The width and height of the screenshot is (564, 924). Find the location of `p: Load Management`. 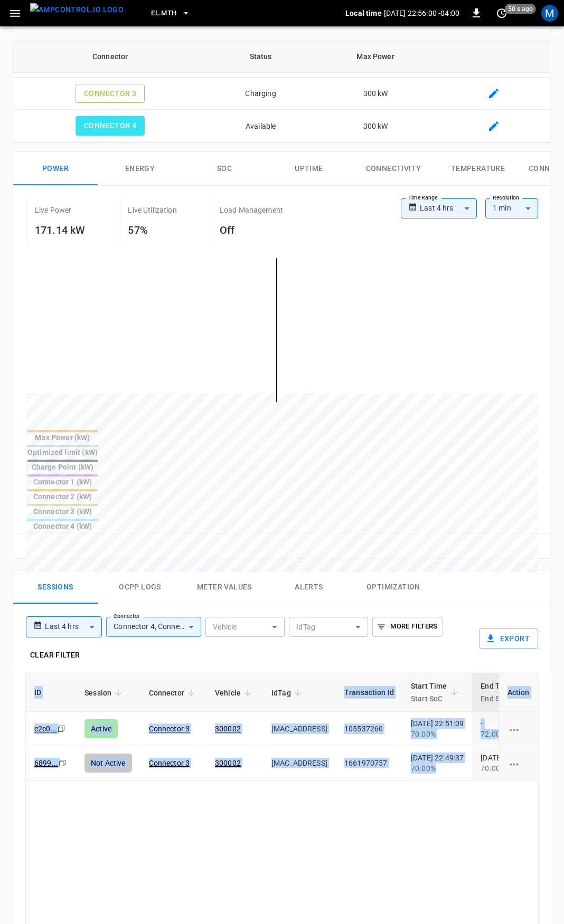

p: Load Management is located at coordinates (251, 210).